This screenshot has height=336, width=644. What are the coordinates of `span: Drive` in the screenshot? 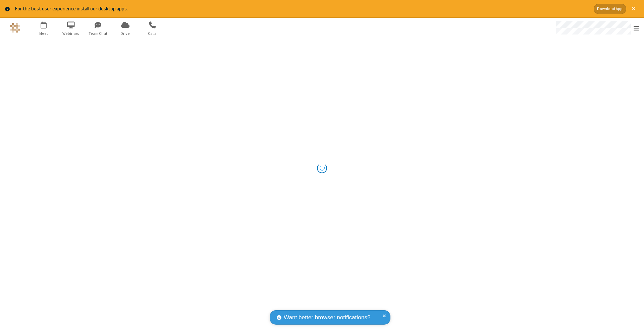 It's located at (125, 34).